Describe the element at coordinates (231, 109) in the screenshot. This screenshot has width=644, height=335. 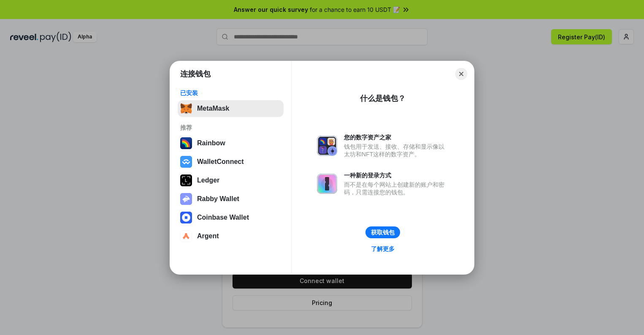
I see `button: MetaMask` at that location.